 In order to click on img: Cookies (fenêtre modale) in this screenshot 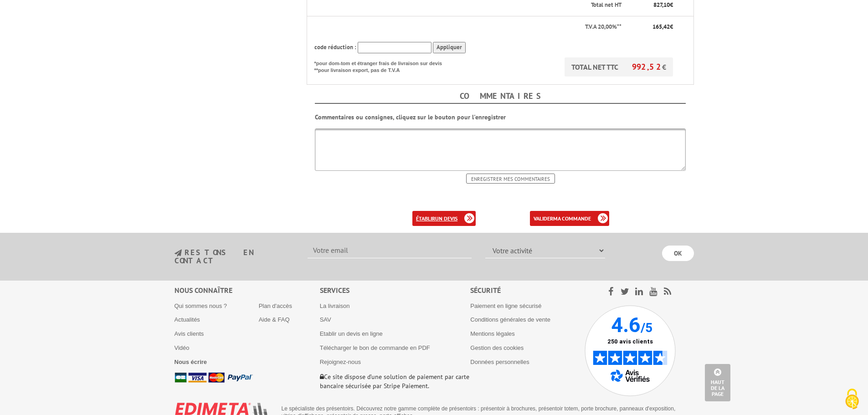, I will do `click(852, 399)`.